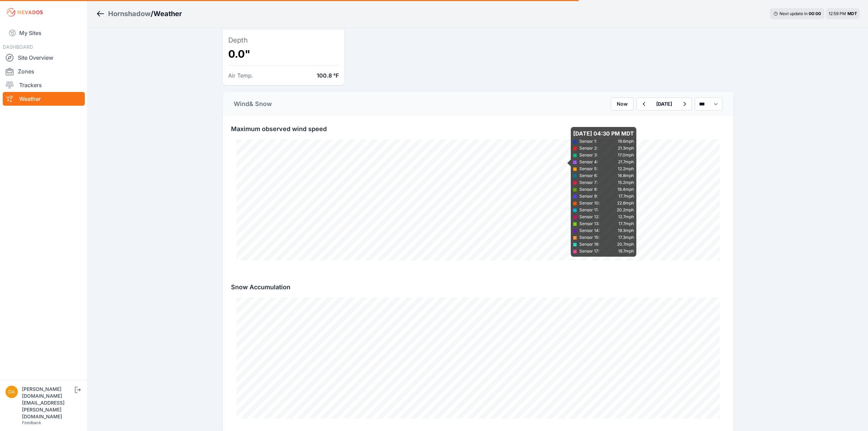 This screenshot has height=431, width=868. What do you see at coordinates (12, 392) in the screenshot?
I see `img: darren.wang@nevados.solar` at bounding box center [12, 392].